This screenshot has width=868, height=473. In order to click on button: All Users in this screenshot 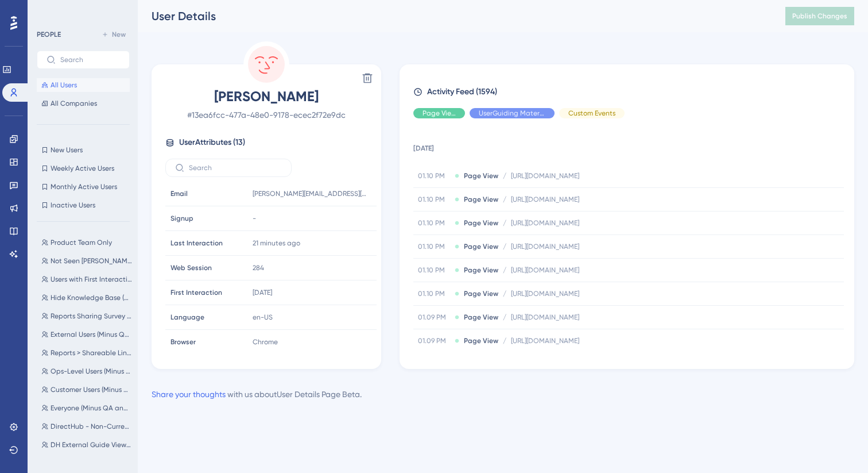, I will do `click(83, 85)`.